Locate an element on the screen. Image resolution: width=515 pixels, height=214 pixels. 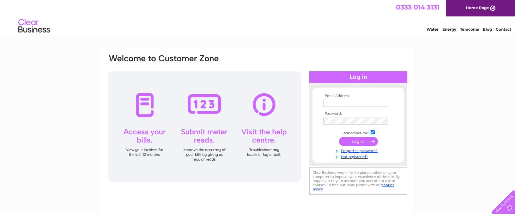
a: Telecoms is located at coordinates (470, 29).